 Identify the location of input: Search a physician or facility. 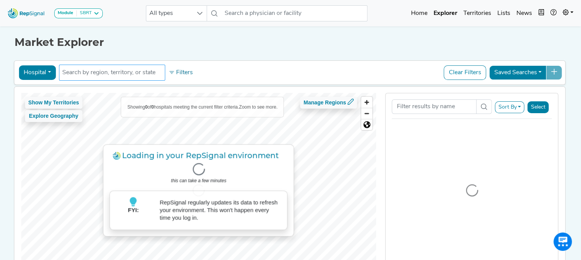
(295, 13).